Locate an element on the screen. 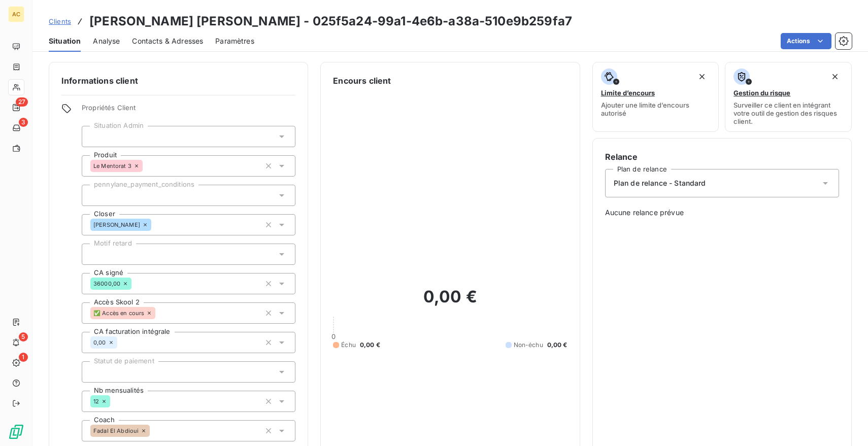 Image resolution: width=868 pixels, height=446 pixels. span: Propriétés Client is located at coordinates (188, 110).